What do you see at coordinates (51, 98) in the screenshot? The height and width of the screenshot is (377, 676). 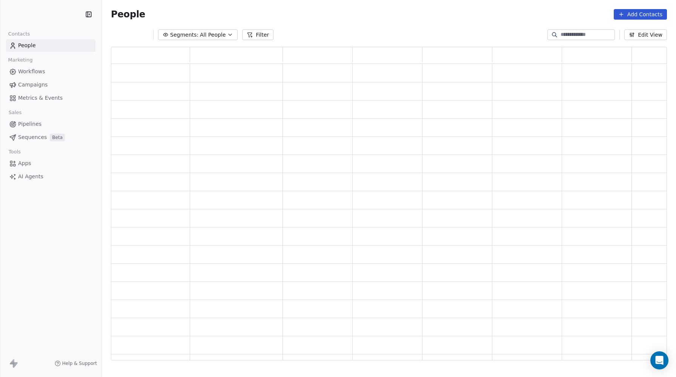 I see `a: Metrics & Events` at bounding box center [51, 98].